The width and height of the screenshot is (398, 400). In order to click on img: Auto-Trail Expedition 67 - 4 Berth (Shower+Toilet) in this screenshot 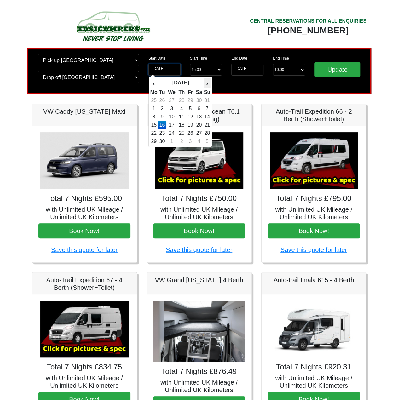, I will do `click(84, 329)`.